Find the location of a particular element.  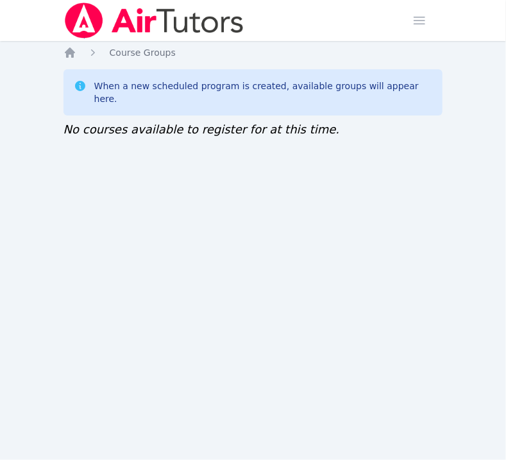

a: Course Groups is located at coordinates (142, 53).